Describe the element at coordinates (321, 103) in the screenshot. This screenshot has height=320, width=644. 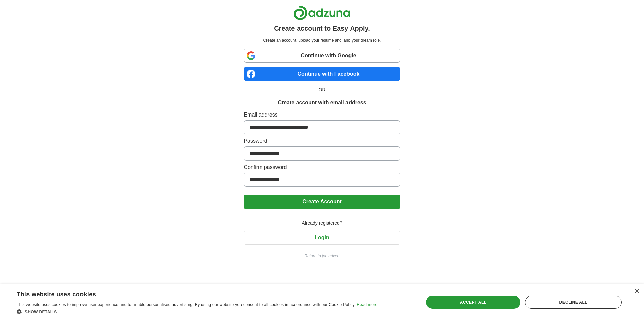
I see `h1: Create account with email address` at that location.